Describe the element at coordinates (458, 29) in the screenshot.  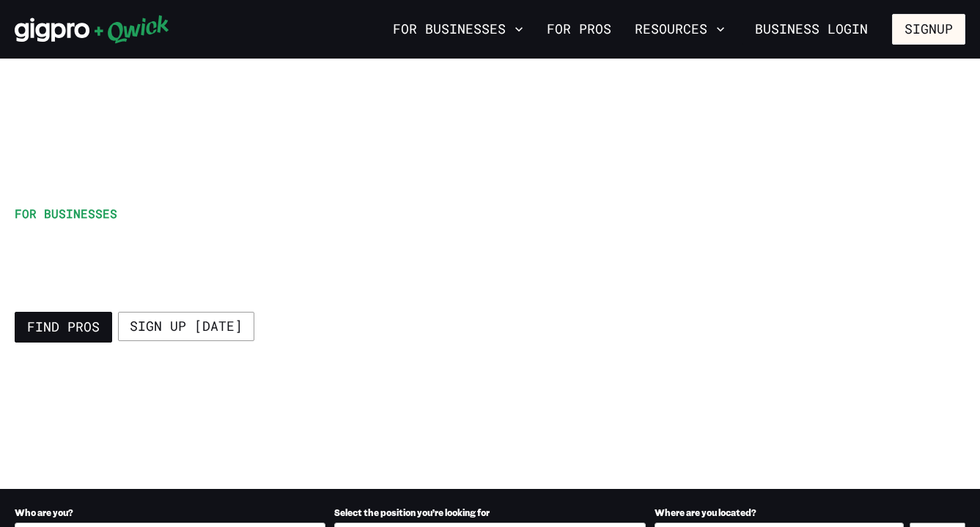
I see `button: For Businesses` at that location.